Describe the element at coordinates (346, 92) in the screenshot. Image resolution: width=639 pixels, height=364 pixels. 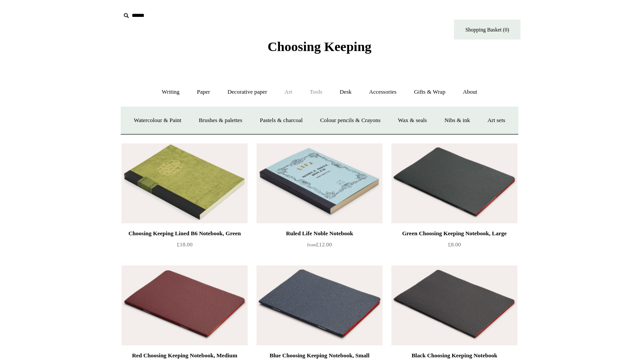
I see `a: Desk` at that location.